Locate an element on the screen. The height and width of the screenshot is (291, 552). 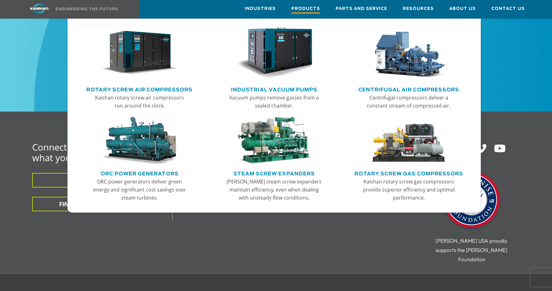
span: About Us is located at coordinates (462, 9).